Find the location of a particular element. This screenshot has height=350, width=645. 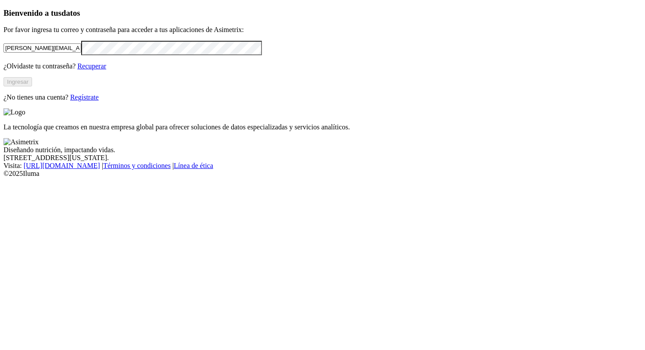

a: Términos y condiciones is located at coordinates (137, 166).